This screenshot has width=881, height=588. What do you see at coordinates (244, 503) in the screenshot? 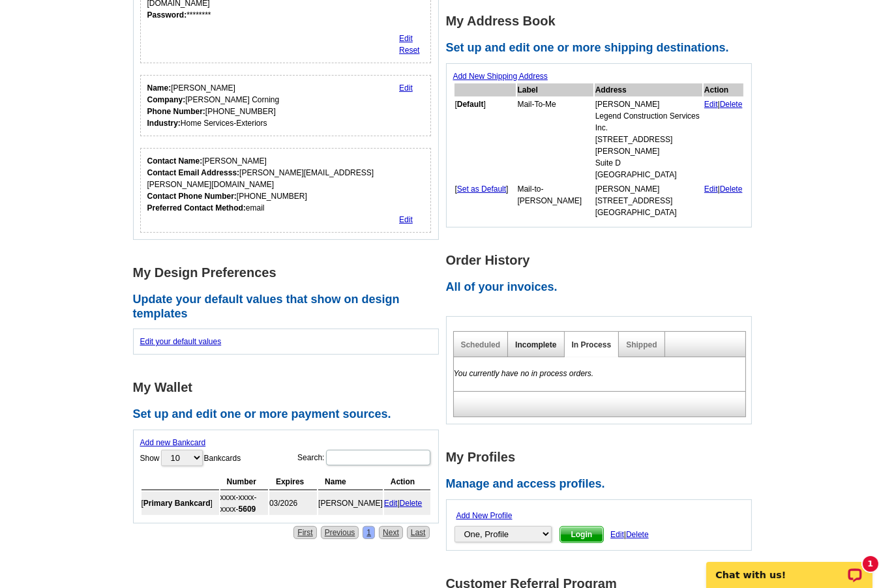
I see `td: xxxx-xxxx-xxxx-` at bounding box center [244, 503].